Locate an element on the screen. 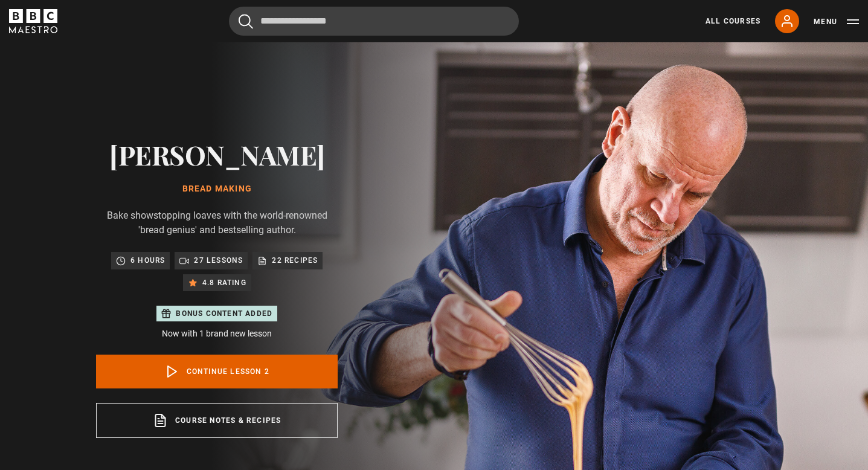  p: Bake showstopping loaves with the world-renowned 'bread genius' and bestselling author. is located at coordinates (217, 223).